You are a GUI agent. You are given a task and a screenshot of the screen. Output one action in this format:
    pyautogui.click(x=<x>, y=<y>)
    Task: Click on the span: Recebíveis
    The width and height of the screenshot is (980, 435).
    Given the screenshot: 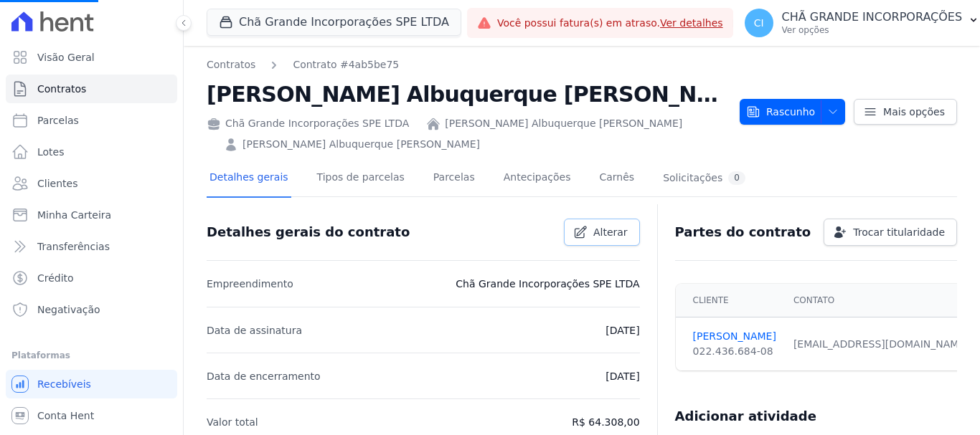 What is the action you would take?
    pyautogui.click(x=64, y=384)
    